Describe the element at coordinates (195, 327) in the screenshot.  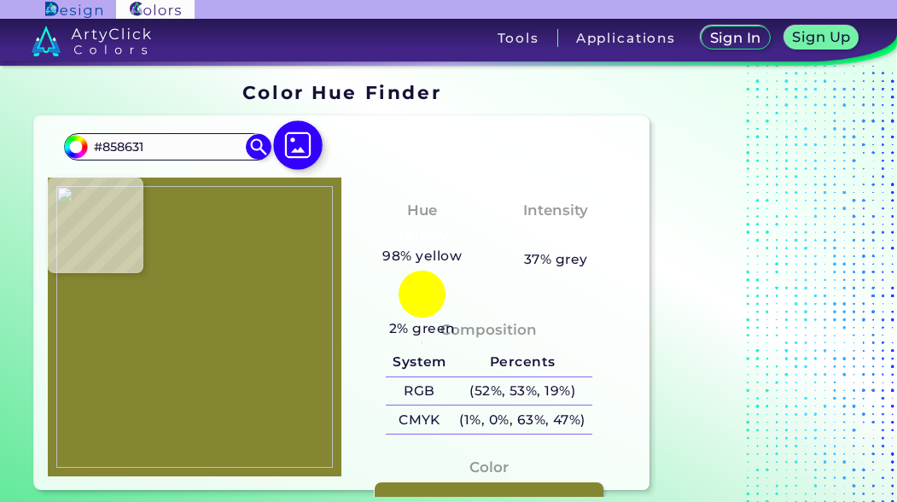
I see `img: debfb242-9870-4780-ba05-ecf89b7cf16c` at that location.